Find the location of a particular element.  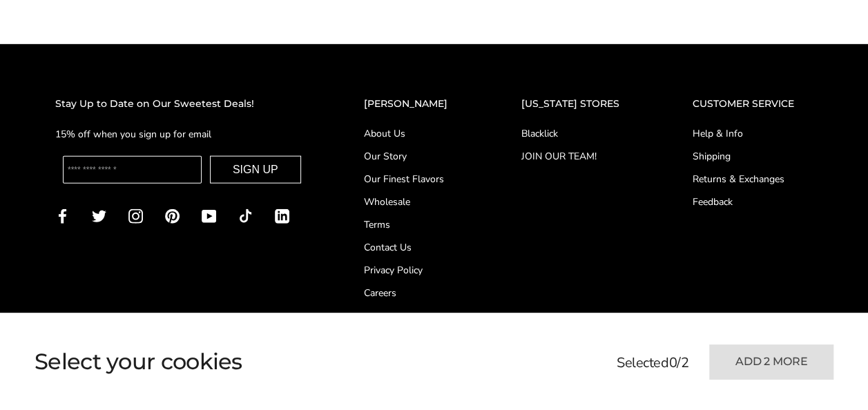

a: Returns & Exchanges is located at coordinates (753, 179).